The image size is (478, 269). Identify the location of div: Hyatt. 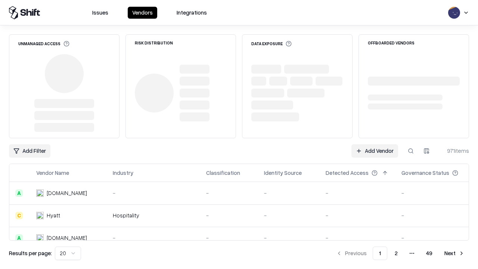
(53, 215).